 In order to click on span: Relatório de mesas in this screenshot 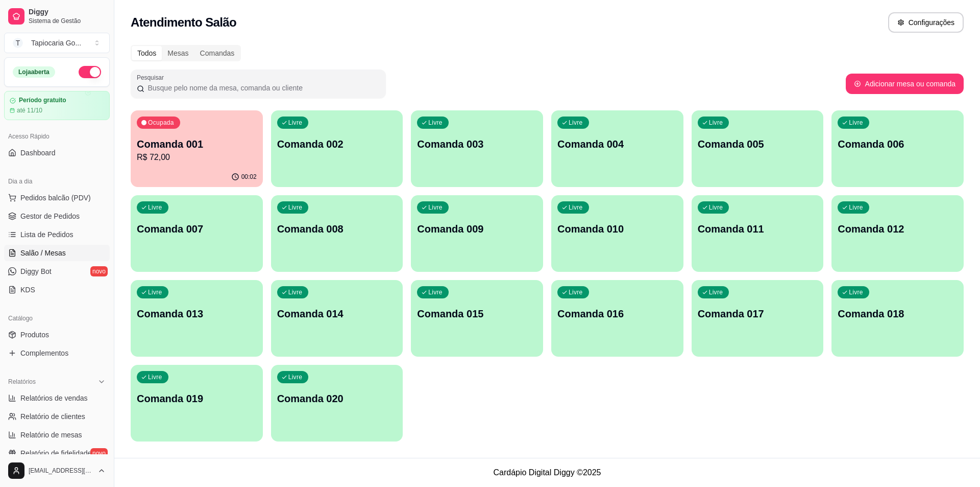, I will do `click(51, 434)`.